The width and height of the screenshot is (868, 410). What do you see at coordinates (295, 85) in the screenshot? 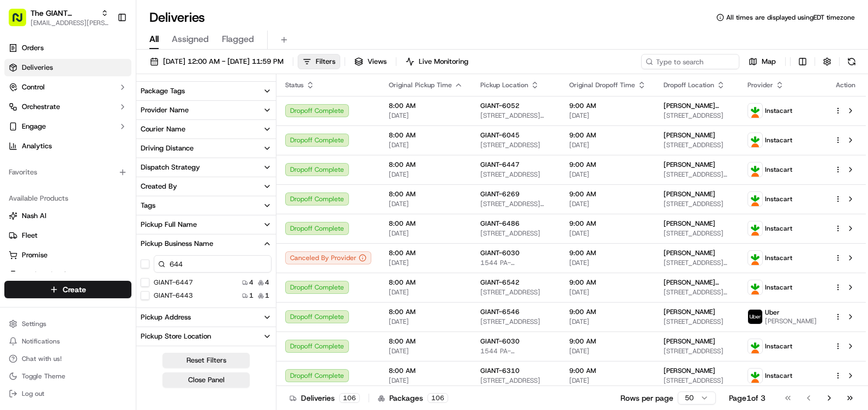
I see `span: Status` at bounding box center [295, 85].